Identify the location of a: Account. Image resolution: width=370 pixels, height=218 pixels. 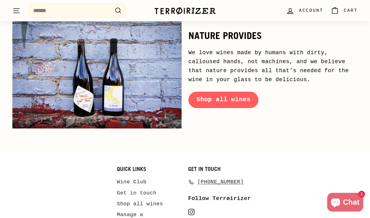
(304, 11).